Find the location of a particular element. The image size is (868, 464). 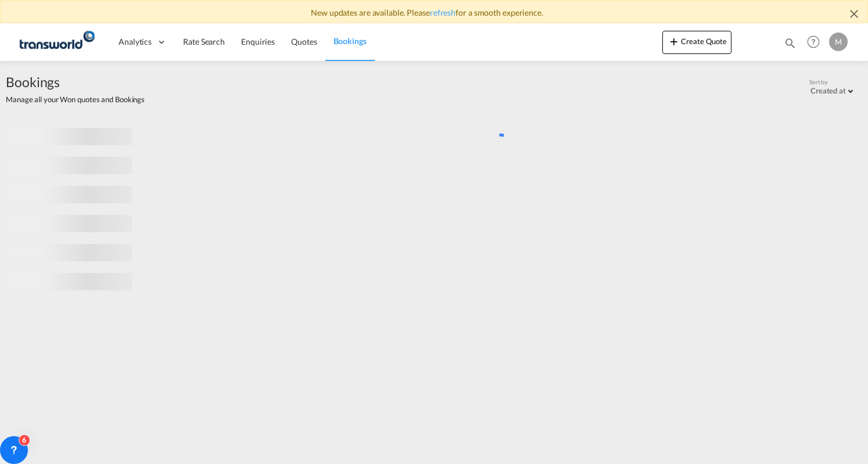

a: Rate Search is located at coordinates (204, 42).